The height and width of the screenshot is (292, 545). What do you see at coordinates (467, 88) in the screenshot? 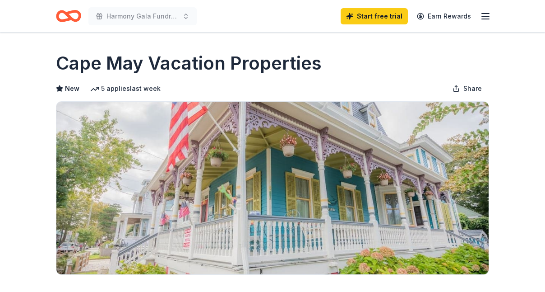
I see `button: Share` at bounding box center [467, 88].